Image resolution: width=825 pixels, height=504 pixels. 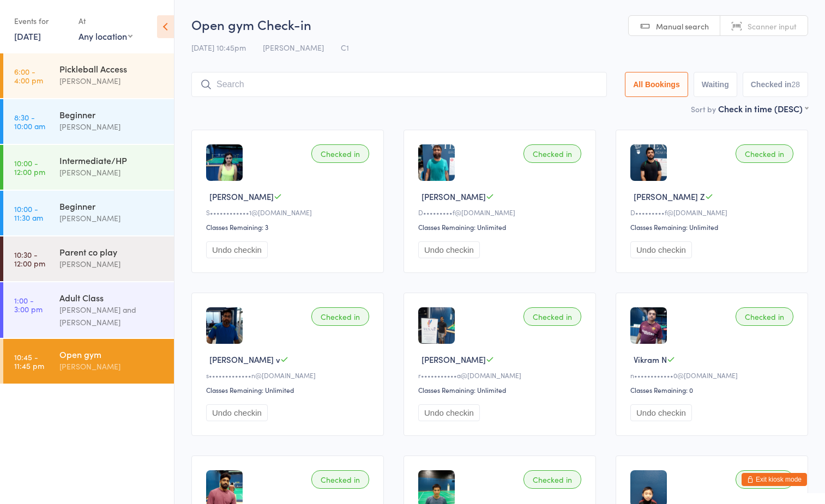 What do you see at coordinates (776, 84) in the screenshot?
I see `button: Checked in28` at bounding box center [776, 84].